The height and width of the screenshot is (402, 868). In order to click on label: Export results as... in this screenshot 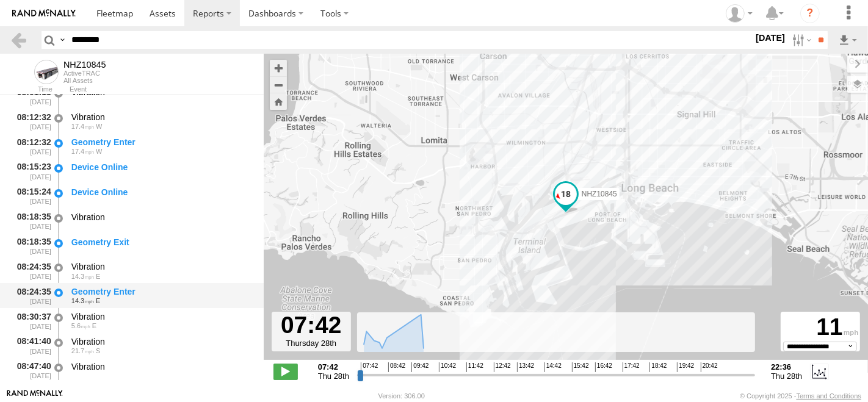, I will do `click(848, 40)`.